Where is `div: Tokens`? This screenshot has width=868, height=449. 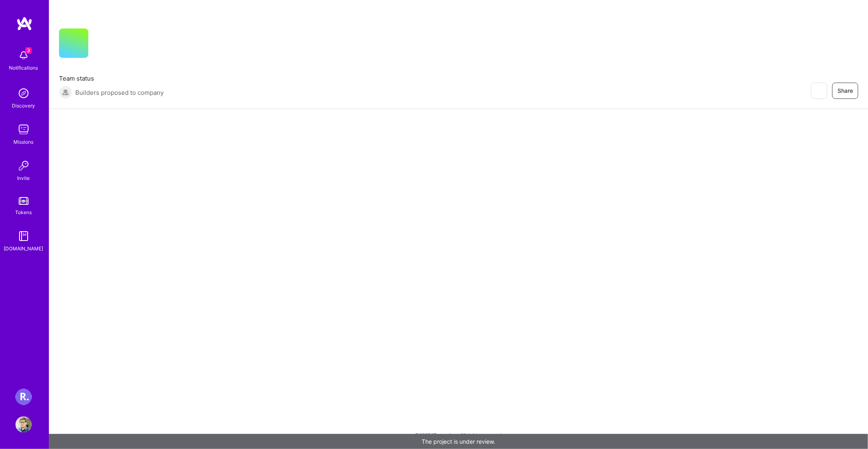
div: Tokens is located at coordinates (24, 212).